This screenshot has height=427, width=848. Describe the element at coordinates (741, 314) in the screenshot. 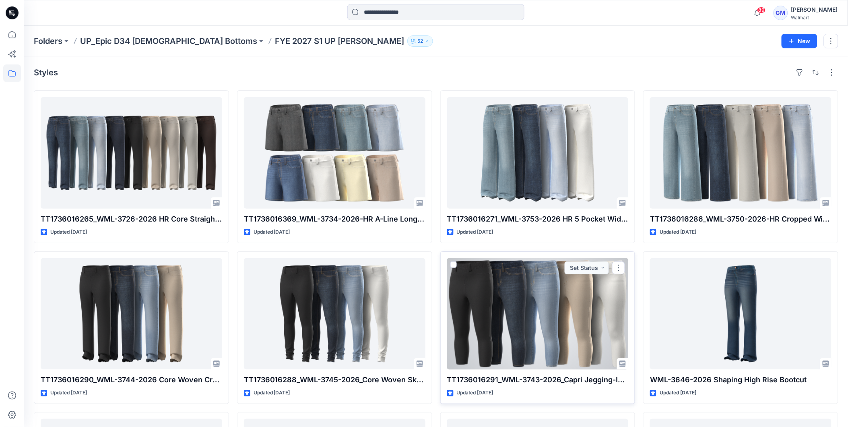

I see `a: WML-3646-2026 Shaping High Rise Bootcut` at that location.